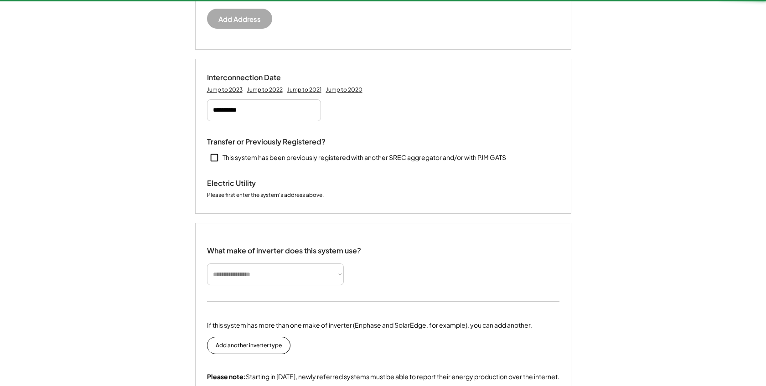 The height and width of the screenshot is (386, 766). Describe the element at coordinates (239, 19) in the screenshot. I see `button: Add Address` at that location.